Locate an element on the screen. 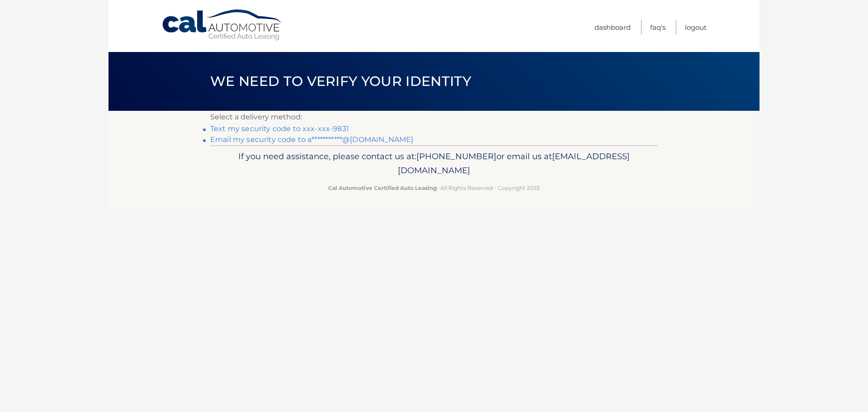 Image resolution: width=868 pixels, height=412 pixels. a: Logout is located at coordinates (696, 27).